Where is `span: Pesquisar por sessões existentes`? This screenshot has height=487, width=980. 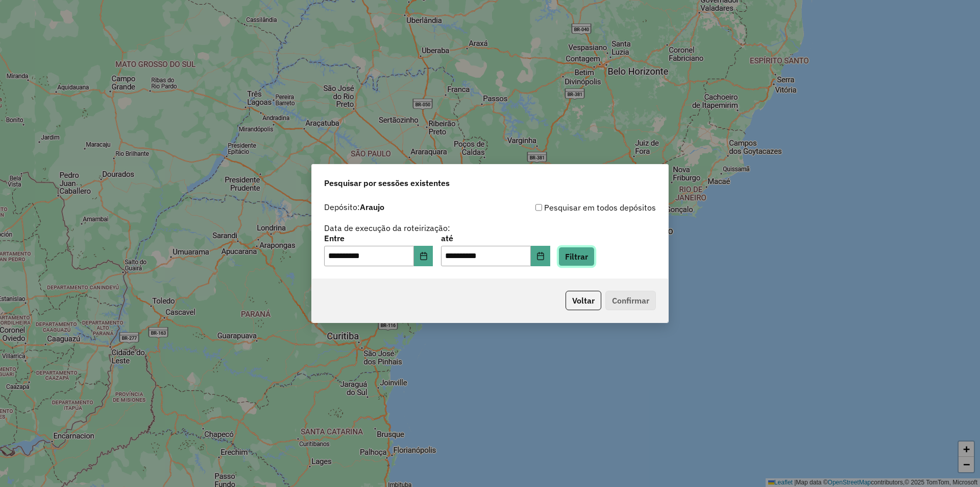 span: Pesquisar por sessões existentes is located at coordinates (387, 183).